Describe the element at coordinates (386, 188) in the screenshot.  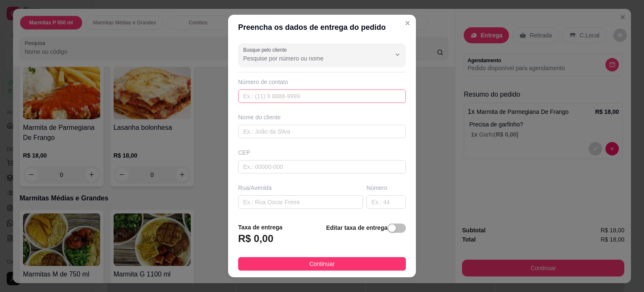
I see `div: Número` at that location.